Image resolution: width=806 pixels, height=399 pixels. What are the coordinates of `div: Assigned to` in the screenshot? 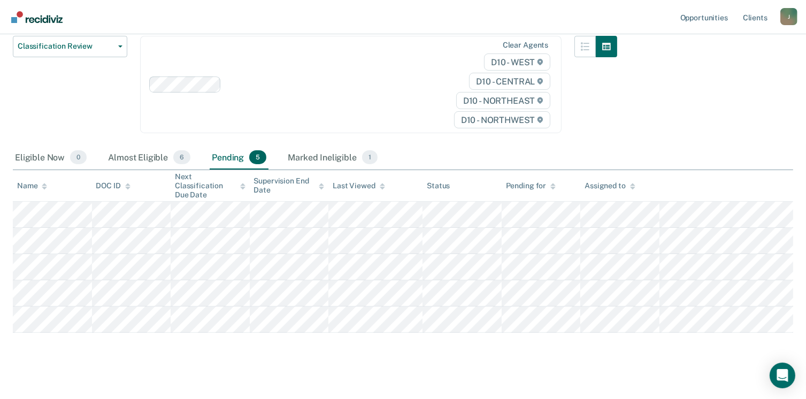 It's located at (610, 186).